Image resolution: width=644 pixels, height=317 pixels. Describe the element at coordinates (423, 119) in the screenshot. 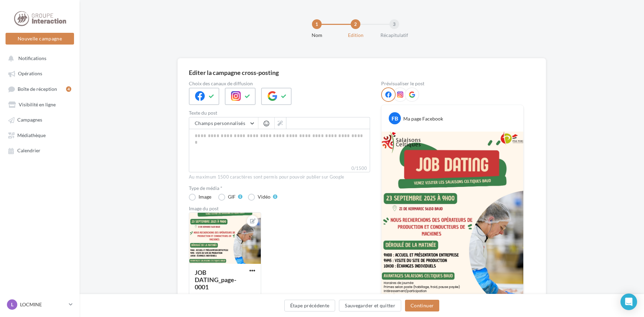

I see `div: Ma page Facebook` at that location.